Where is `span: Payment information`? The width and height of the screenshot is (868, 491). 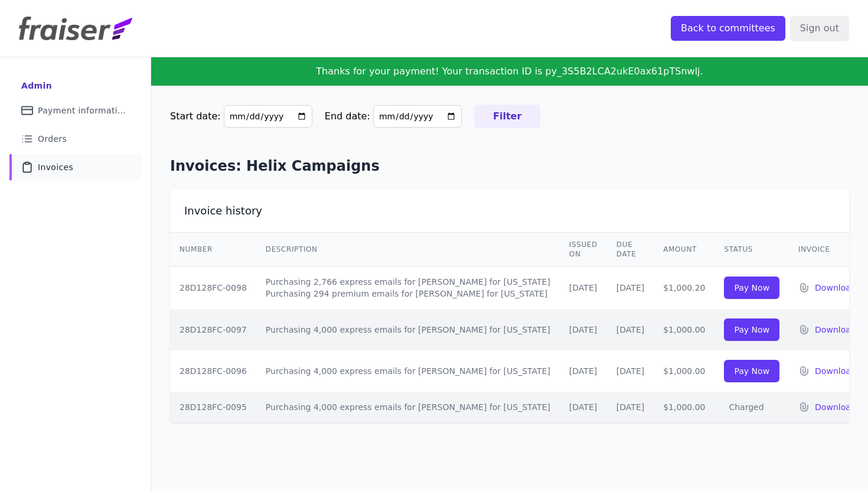 span: Payment information is located at coordinates (82, 111).